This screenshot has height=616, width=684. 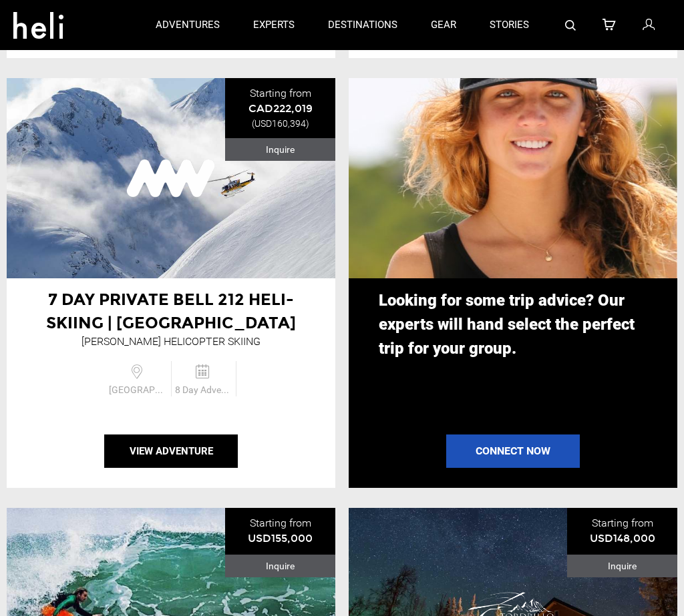 What do you see at coordinates (513, 452) in the screenshot?
I see `a: Connect Now` at bounding box center [513, 452].